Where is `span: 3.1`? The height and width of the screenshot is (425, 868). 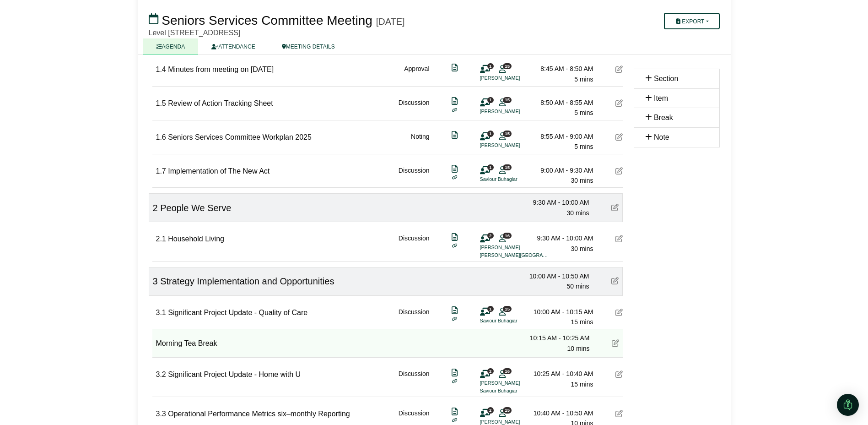
span: 3.1 is located at coordinates (161, 313).